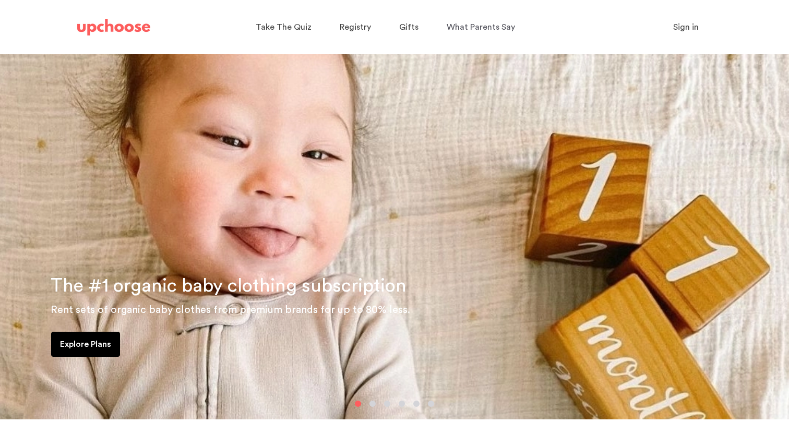 The height and width of the screenshot is (447, 789). What do you see at coordinates (481, 27) in the screenshot?
I see `span: What Parents Say` at bounding box center [481, 27].